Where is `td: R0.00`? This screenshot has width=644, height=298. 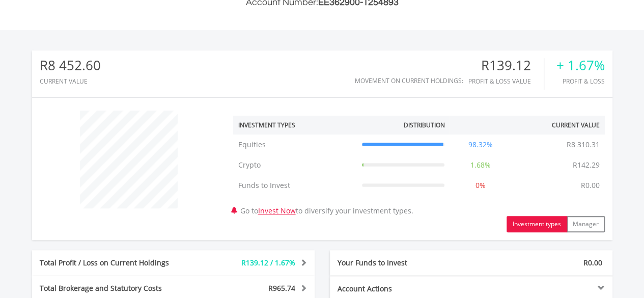 td: R0.00 is located at coordinates (590, 185).